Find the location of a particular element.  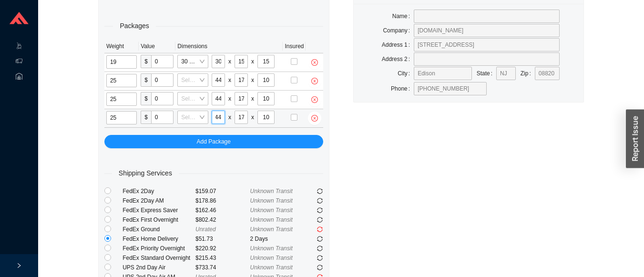

div: 2 Days is located at coordinates (278, 239).